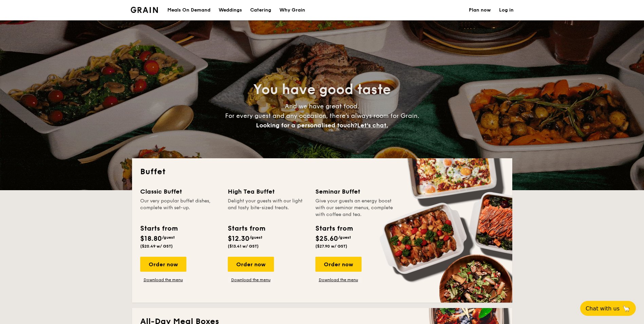 Image resolution: width=644 pixels, height=324 pixels. I want to click on span: Chat with us, so click(603, 308).